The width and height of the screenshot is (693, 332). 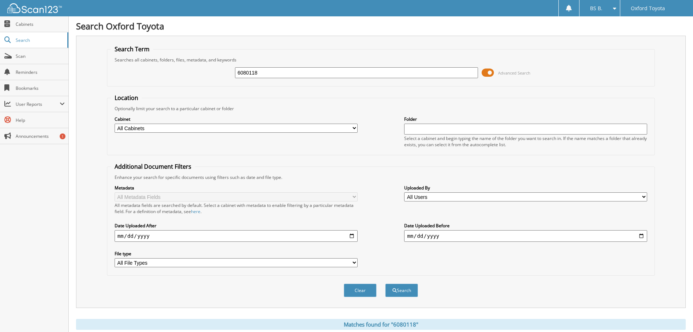 What do you see at coordinates (381, 324) in the screenshot?
I see `div: Matches found for "6080118"` at bounding box center [381, 324].